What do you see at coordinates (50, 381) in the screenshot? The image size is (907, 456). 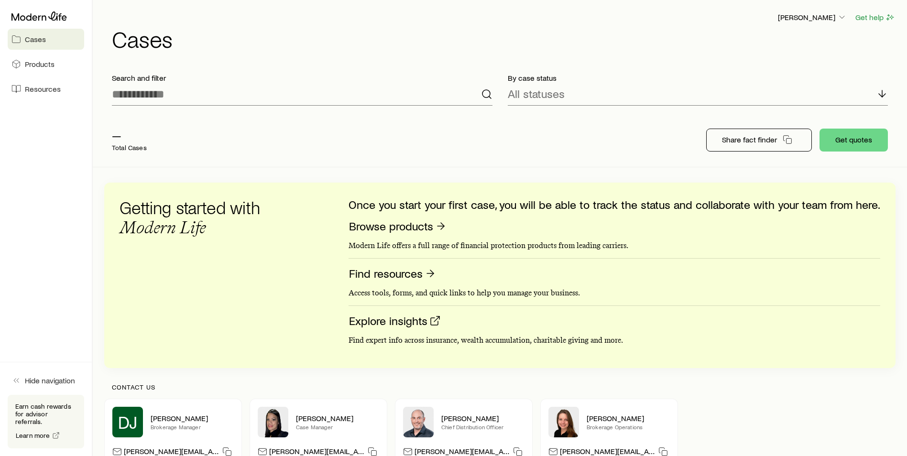 I see `span: Hide navigation` at bounding box center [50, 381].